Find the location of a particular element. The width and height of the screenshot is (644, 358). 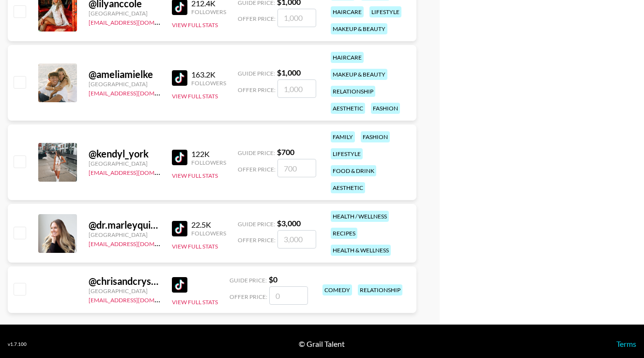

div: © Grail Talent is located at coordinates (321, 343).